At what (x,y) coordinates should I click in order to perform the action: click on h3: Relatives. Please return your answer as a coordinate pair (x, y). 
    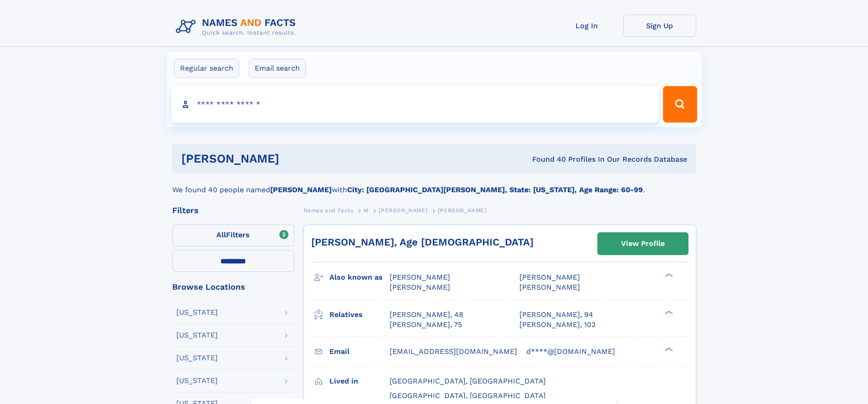
    Looking at the image, I should click on (360, 314).